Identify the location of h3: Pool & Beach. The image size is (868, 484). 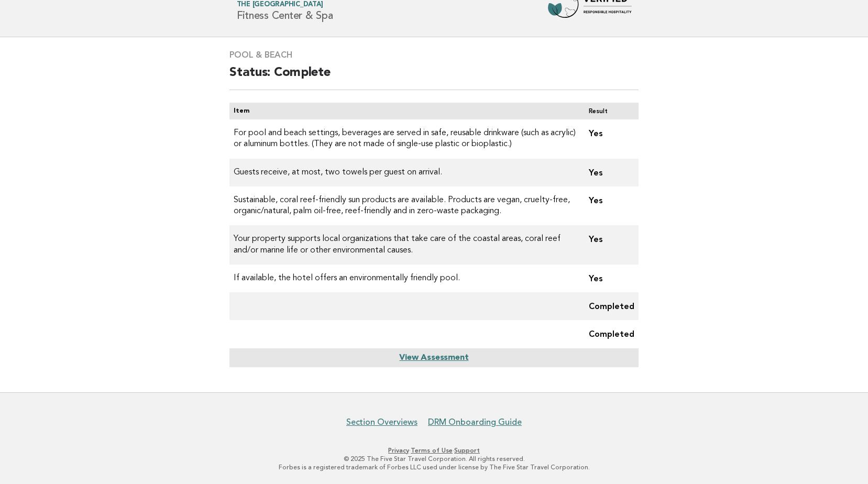
(434, 55).